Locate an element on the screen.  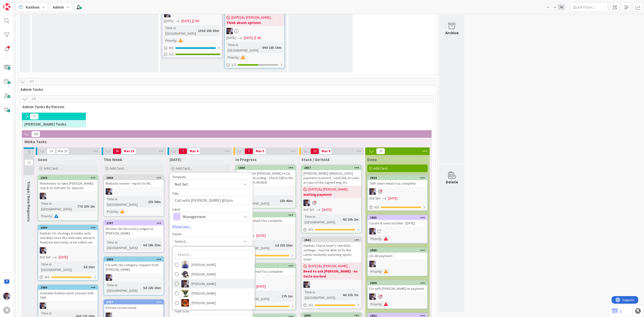
div: Kanban: Check team's checklist settings - may be able to fix the cards randomly switching spots i... is located at coordinates (332, 252).